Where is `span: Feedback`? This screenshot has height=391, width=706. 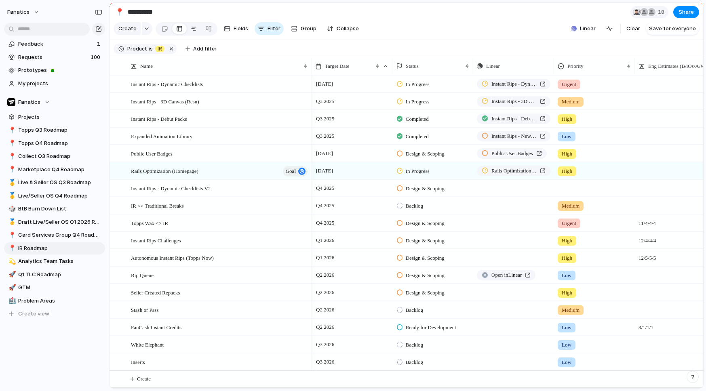 span: Feedback is located at coordinates (56, 44).